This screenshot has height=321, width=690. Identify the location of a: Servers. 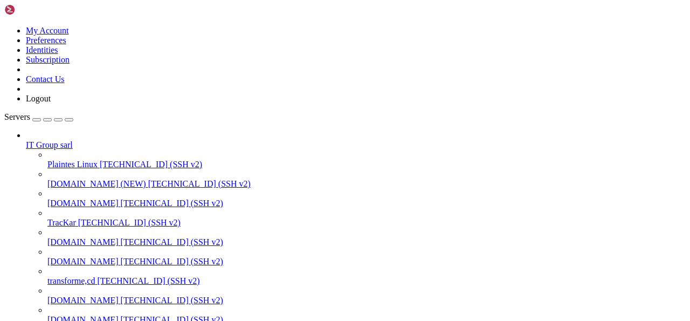
(39, 116).